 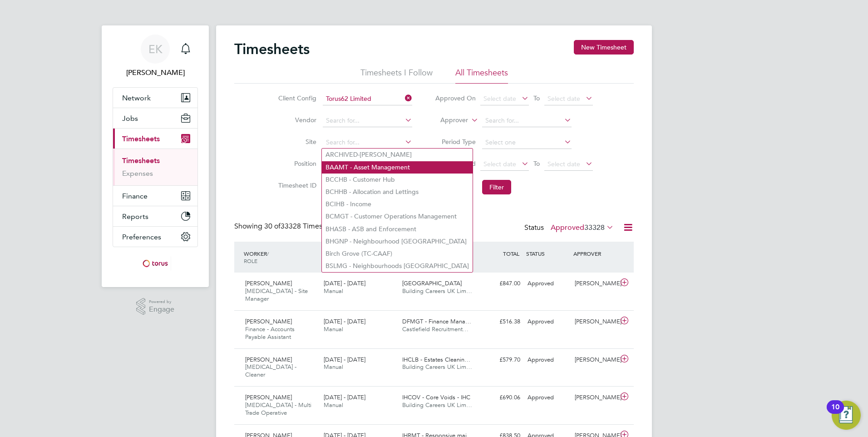 What do you see at coordinates (161, 302) in the screenshot?
I see `span: Powered by` at bounding box center [161, 302].